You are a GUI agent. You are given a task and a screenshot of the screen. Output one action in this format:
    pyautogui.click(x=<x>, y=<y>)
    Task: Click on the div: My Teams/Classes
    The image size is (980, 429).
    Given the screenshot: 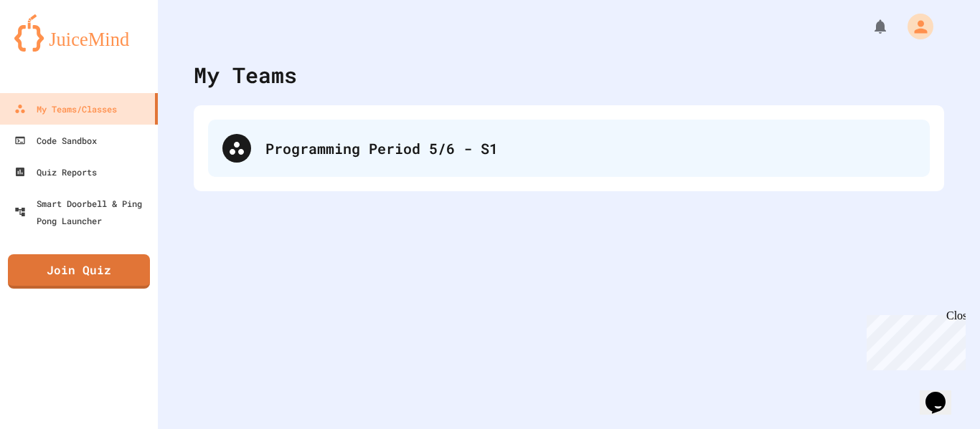 What is the action you would take?
    pyautogui.click(x=65, y=109)
    